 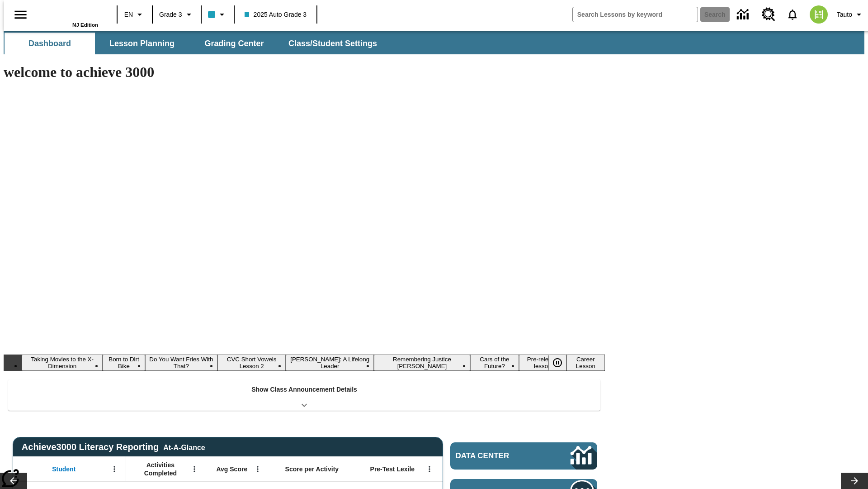 What do you see at coordinates (160, 469) in the screenshot?
I see `span: Activities Completed` at bounding box center [160, 469].